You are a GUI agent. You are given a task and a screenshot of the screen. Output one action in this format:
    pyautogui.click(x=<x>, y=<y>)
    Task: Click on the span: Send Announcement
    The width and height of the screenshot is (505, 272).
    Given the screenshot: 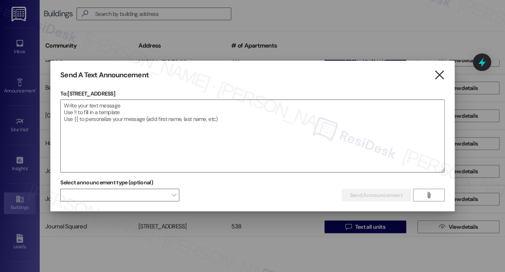 What is the action you would take?
    pyautogui.click(x=376, y=195)
    